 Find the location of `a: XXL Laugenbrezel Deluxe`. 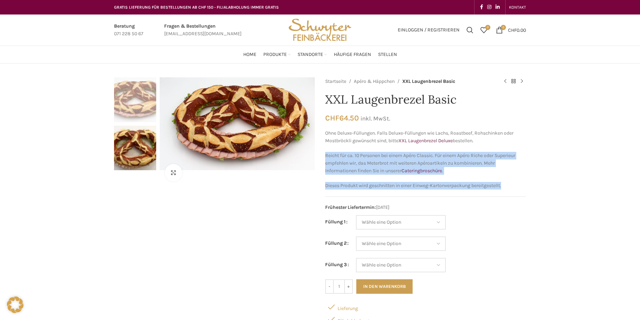

a: XXL Laugenbrezel Deluxe is located at coordinates (425, 141).